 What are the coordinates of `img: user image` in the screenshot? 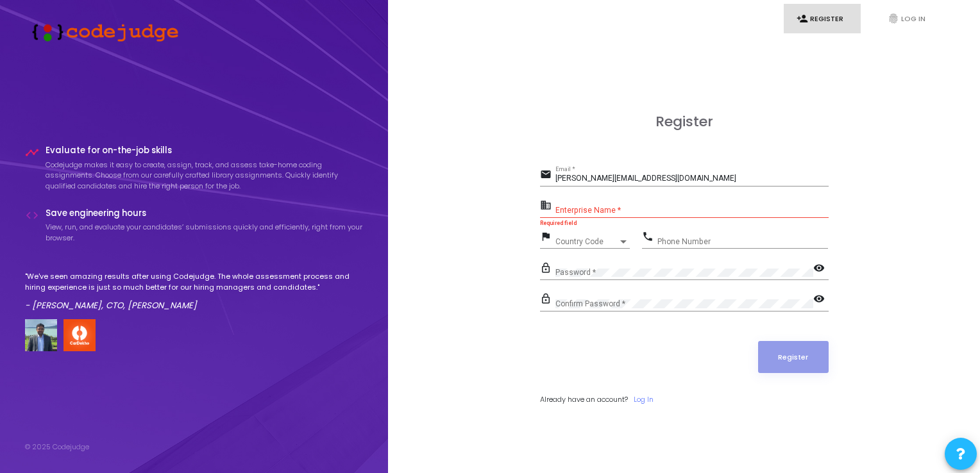 It's located at (41, 335).